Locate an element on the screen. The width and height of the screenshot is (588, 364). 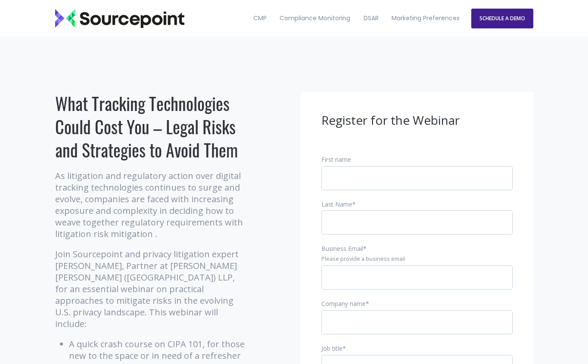
h1: What Tracking Technologies Could Cost You – Legal Risks and Strategies to Avoid Them is located at coordinates (151, 126).